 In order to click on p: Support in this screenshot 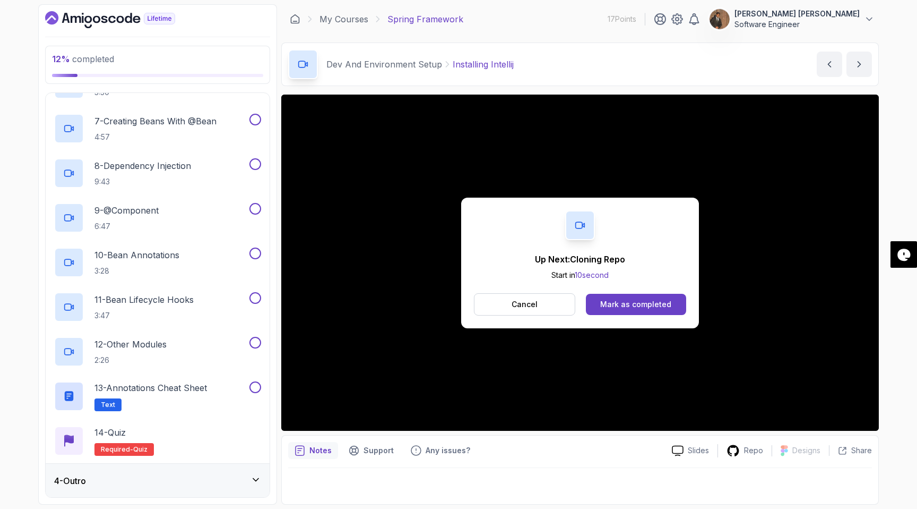, I will do `click(378, 450)`.